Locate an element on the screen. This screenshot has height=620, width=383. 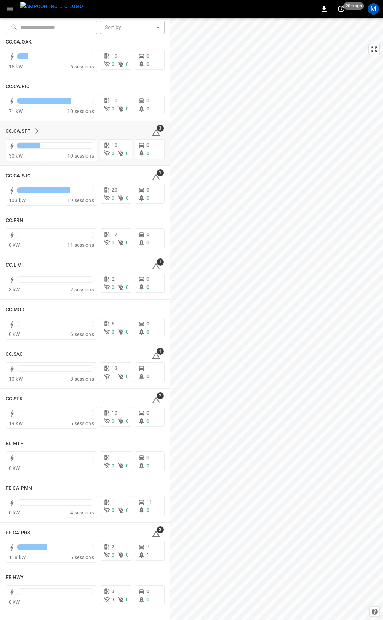
h6: FE.CA.PMN is located at coordinates (19, 489).